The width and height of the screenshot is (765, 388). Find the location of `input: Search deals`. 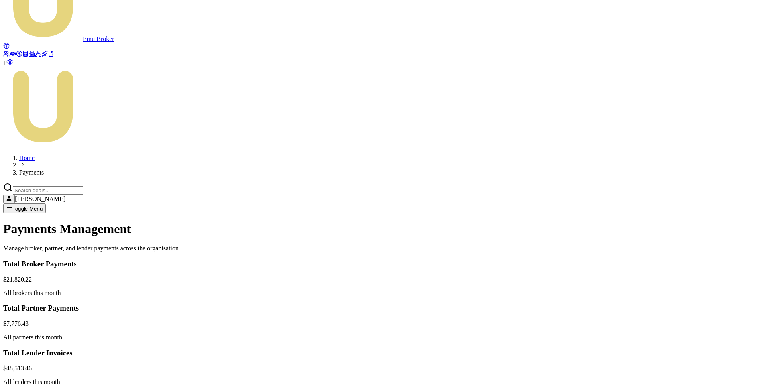

input: Search deals is located at coordinates (48, 190).